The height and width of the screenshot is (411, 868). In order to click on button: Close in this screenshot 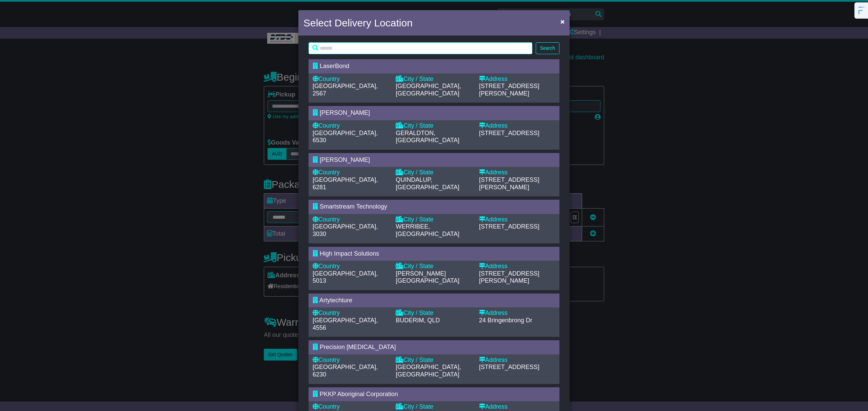, I will do `click(563, 21)`.